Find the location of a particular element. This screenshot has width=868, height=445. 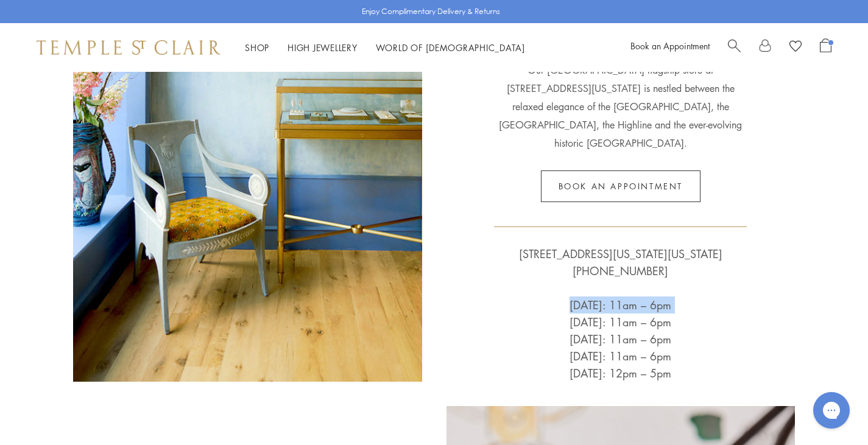

a: Open Shopping Bag is located at coordinates (826, 48).